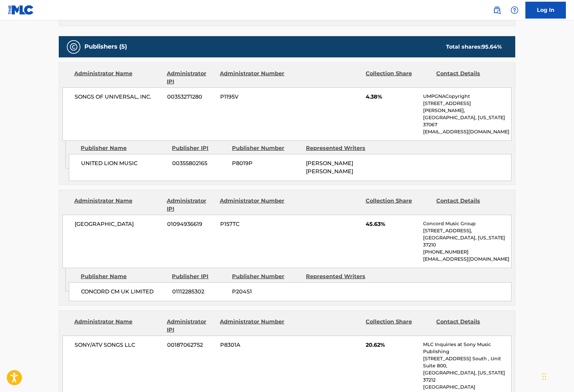 The image size is (574, 392). I want to click on span: P8019P, so click(267, 163).